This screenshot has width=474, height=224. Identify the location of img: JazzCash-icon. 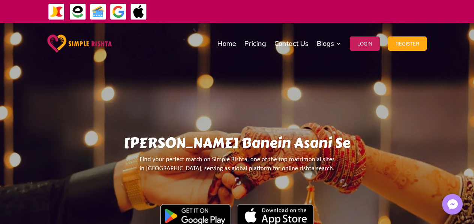
(56, 12).